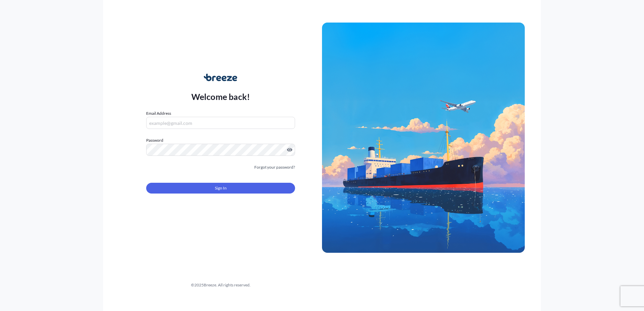 The width and height of the screenshot is (644, 311). Describe the element at coordinates (221, 285) in the screenshot. I see `div: © 2025 Breeze. All rights reserved.` at that location.